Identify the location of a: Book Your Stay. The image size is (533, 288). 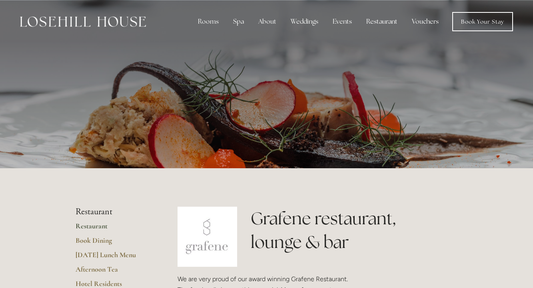
(483, 22).